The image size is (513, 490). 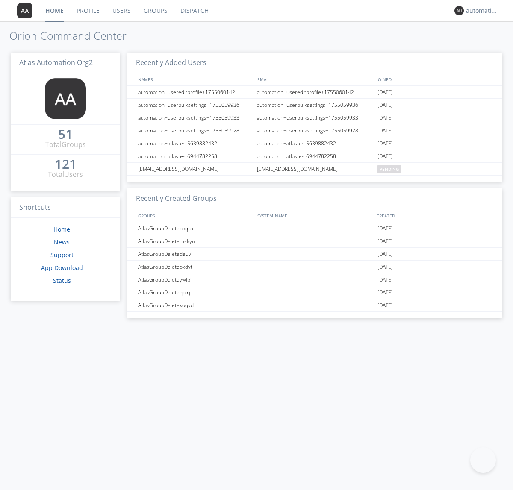 I want to click on a: Support, so click(x=62, y=255).